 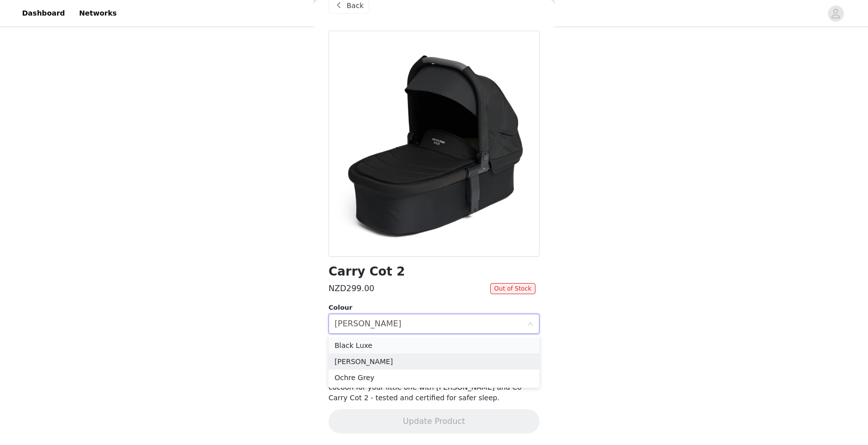 I want to click on span: Your portable bassinet is compatible with our Oscar & Olive strollers and can be easily clipped o..., so click(x=433, y=371).